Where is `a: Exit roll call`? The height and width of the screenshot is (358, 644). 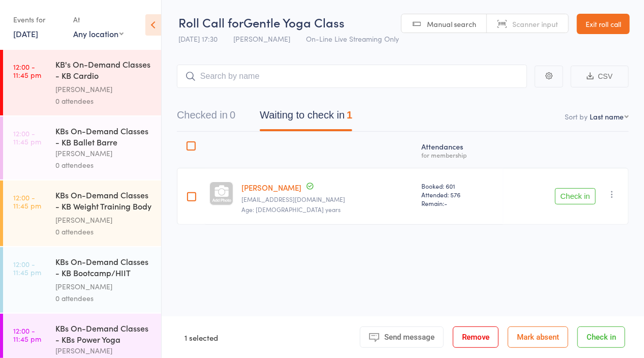 a: Exit roll call is located at coordinates (603, 24).